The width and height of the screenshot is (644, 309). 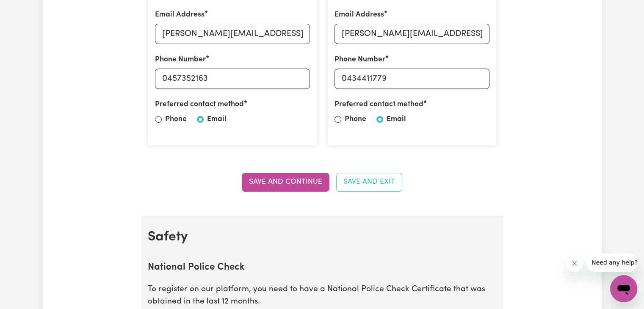 I want to click on button: Save and Exit, so click(x=369, y=182).